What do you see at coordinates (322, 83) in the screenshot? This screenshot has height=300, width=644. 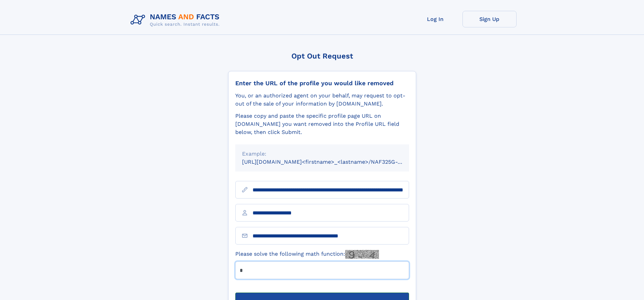 I see `div: Enter the URL of the profile you would like removed` at bounding box center [322, 83].